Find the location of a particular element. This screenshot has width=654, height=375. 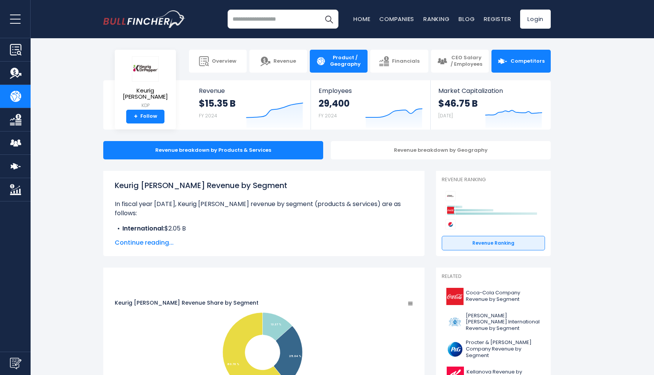

a: Blog is located at coordinates (466, 19).